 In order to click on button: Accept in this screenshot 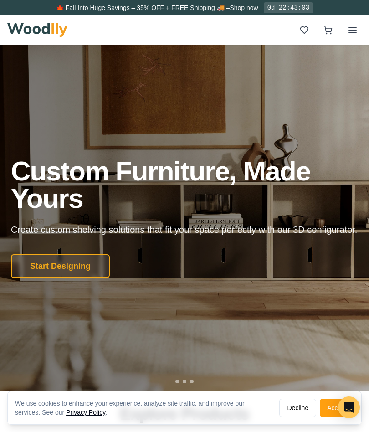, I will do `click(337, 408)`.